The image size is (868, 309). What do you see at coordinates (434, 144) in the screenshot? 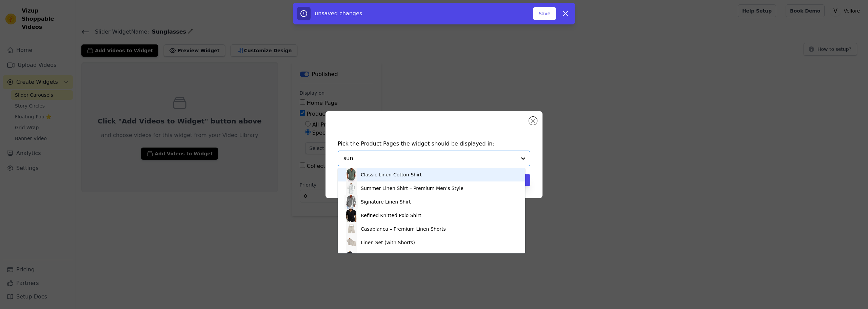
I see `h4: Pick the Product Pages the widget should be displayed in:` at bounding box center [434, 144].